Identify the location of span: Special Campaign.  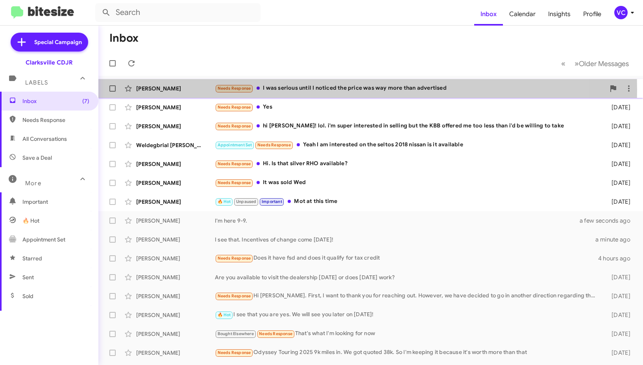
(58, 42).